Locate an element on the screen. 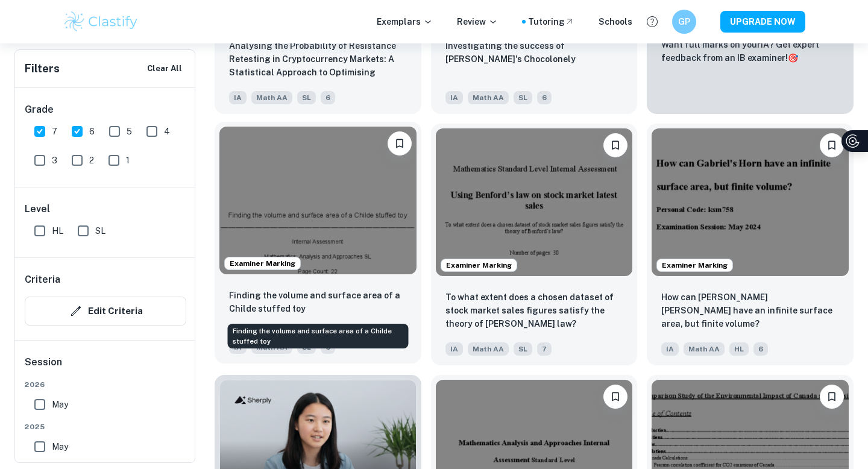  p: Want full marks on your IA ? Get expert feedback from an IB examiner! is located at coordinates (749, 52).